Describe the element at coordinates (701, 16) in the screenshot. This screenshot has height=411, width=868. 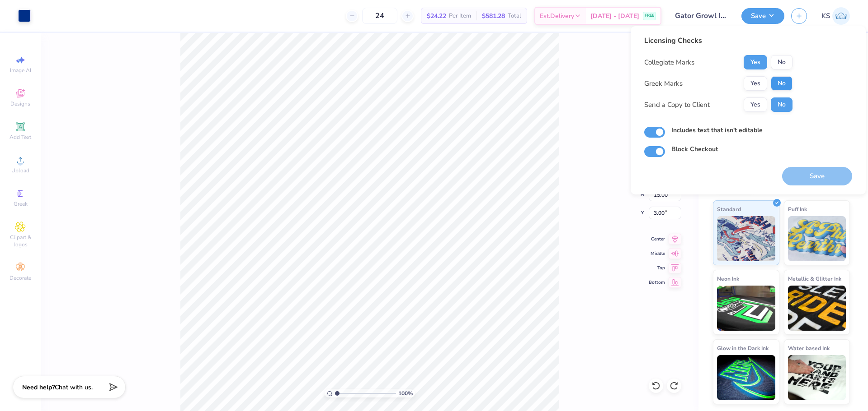
I see `input: Untitled Design` at that location.